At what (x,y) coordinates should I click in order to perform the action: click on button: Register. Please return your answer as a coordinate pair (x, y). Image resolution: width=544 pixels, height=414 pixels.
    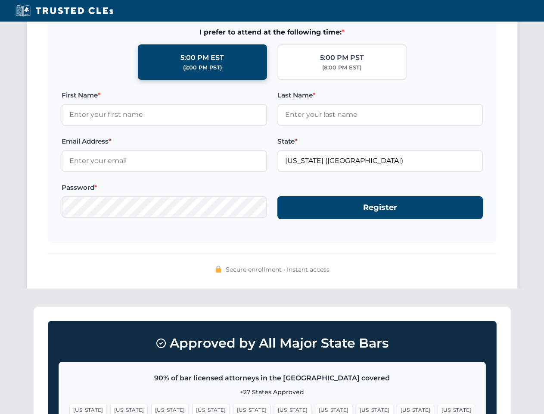
    Looking at the image, I should click on (380, 207).